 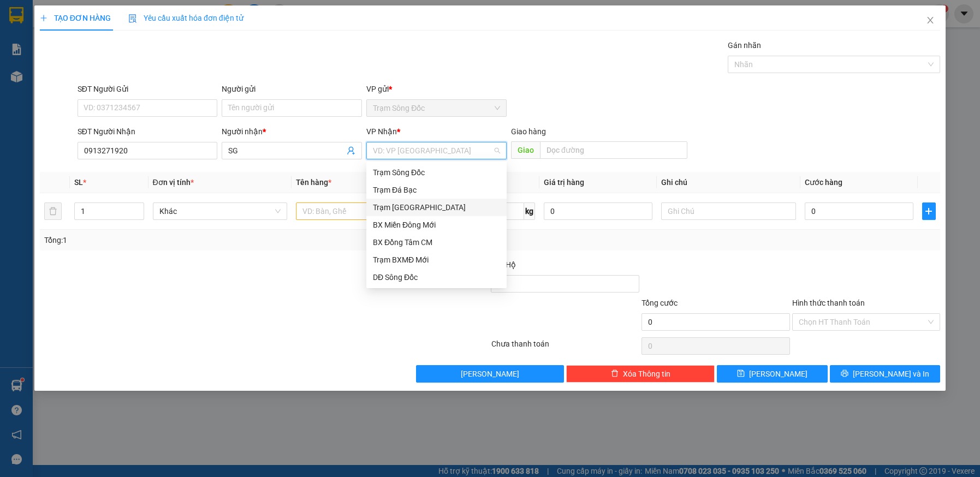 I want to click on div: BX Đồng Tâm CM, so click(x=437, y=242).